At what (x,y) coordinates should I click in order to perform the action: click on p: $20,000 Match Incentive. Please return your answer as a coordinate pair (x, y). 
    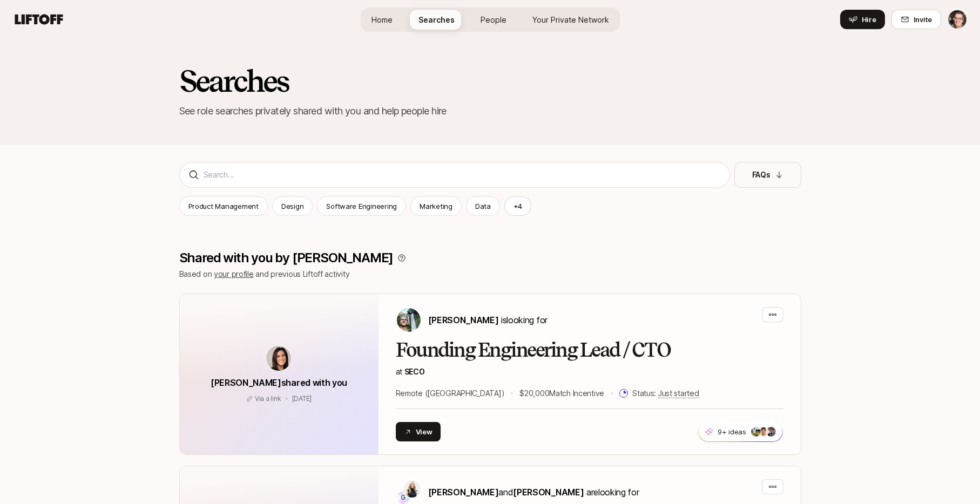
    Looking at the image, I should click on (561, 393).